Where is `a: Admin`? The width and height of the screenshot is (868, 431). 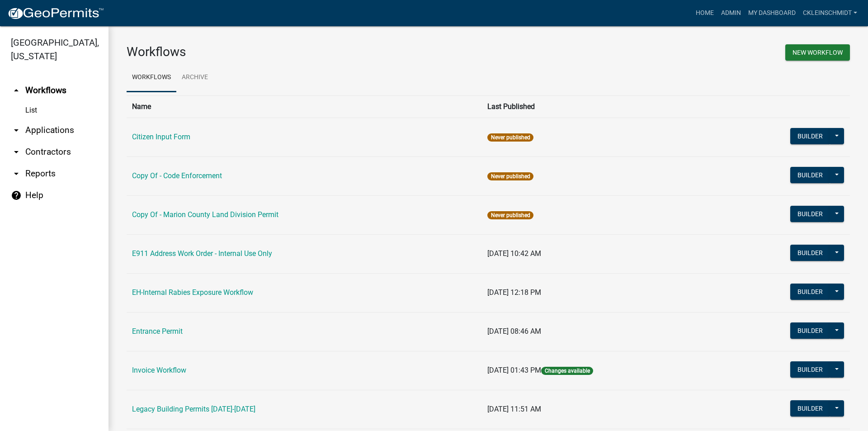
a: Admin is located at coordinates (731, 13).